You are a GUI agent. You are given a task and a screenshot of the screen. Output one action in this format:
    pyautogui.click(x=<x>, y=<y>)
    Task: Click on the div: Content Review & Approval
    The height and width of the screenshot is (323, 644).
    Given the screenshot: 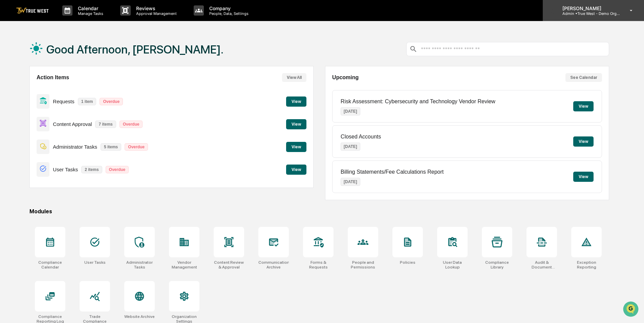 What is the action you would take?
    pyautogui.click(x=229, y=265)
    